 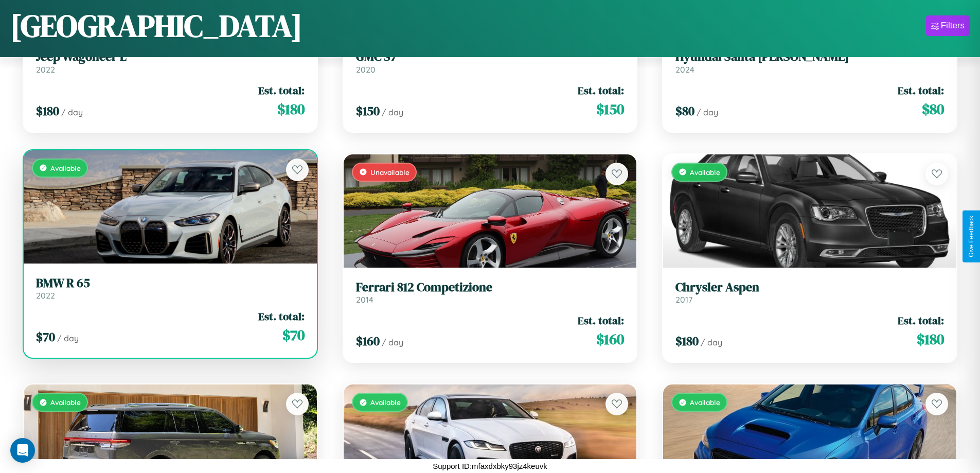 What do you see at coordinates (23, 450) in the screenshot?
I see `div: Open Intercom Messenger` at bounding box center [23, 450].